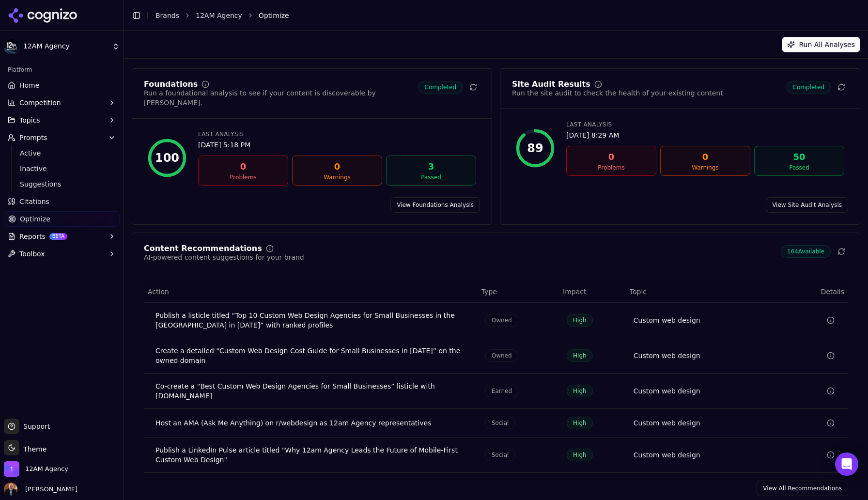  Describe the element at coordinates (435, 205) in the screenshot. I see `a: View Foundations Analysis` at that location.